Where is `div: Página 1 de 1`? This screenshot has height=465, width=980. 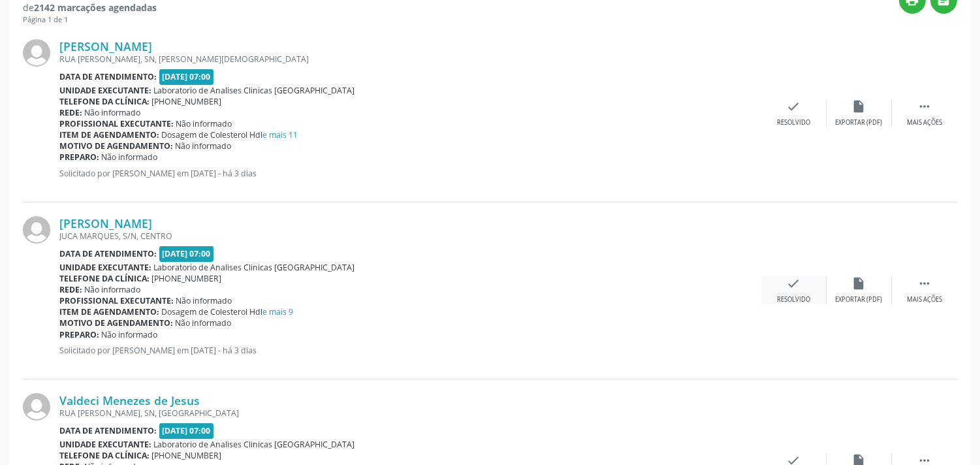 div: Página 1 de 1 is located at coordinates (90, 19).